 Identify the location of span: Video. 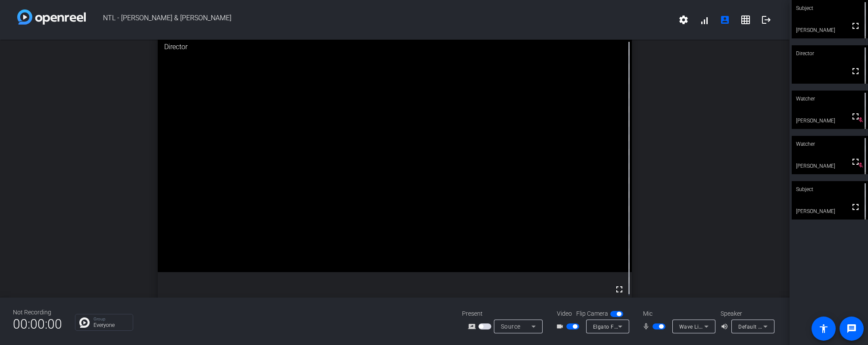
(564, 314).